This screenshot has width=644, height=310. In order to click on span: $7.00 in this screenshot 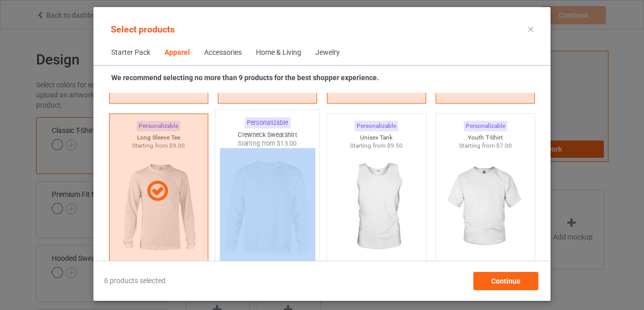, I will do `click(504, 146)`.